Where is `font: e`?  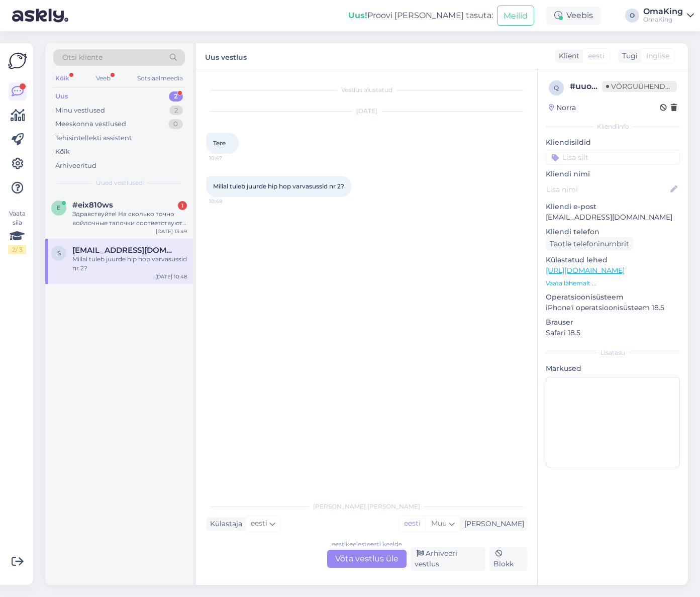 font: e is located at coordinates (59, 207).